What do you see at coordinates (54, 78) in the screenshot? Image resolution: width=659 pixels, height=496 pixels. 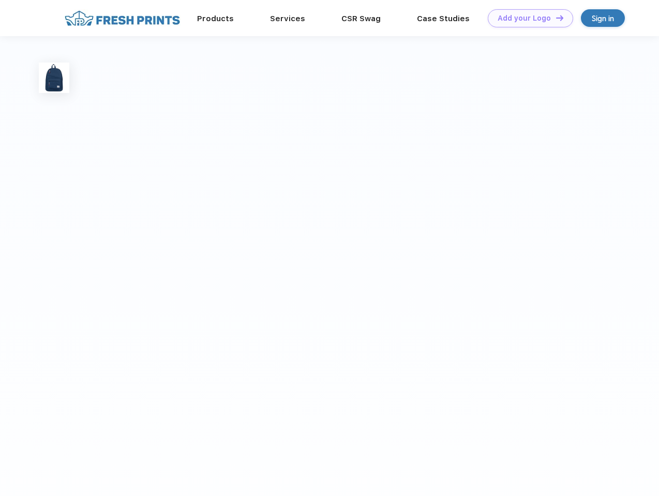 I see `img: func=resize&h=100` at bounding box center [54, 78].